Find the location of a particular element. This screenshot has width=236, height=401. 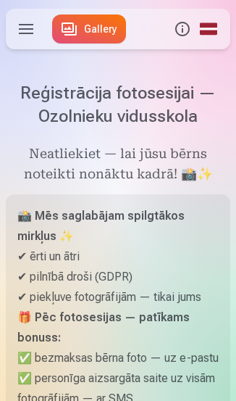

p: ✔ pilnībā droši (GDPR) is located at coordinates (118, 277).